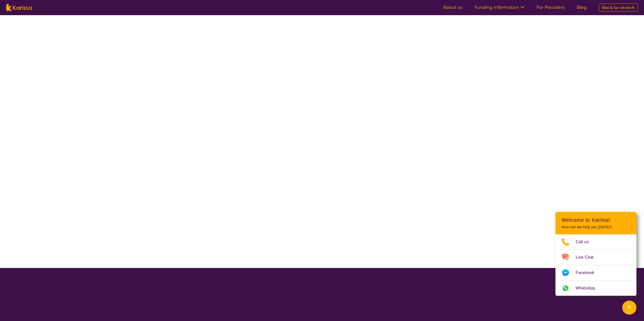 Image resolution: width=644 pixels, height=321 pixels. Describe the element at coordinates (596, 254) in the screenshot. I see `div: Channel Menu` at that location.